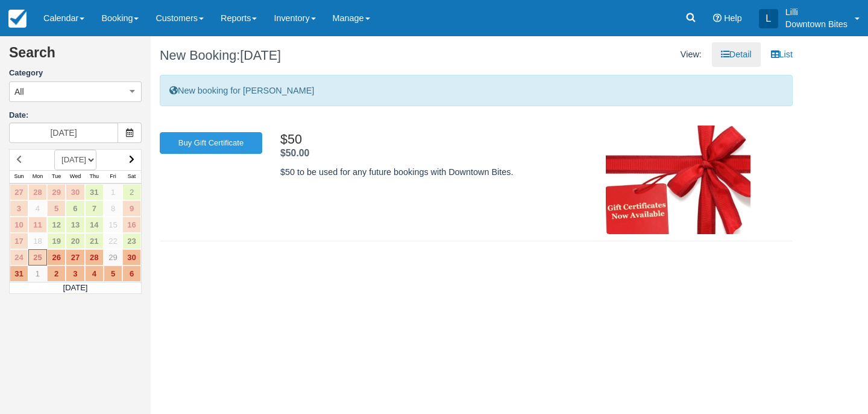 Image resolution: width=868 pixels, height=414 pixels. What do you see at coordinates (94, 240) in the screenshot?
I see `a: 21` at bounding box center [94, 240].